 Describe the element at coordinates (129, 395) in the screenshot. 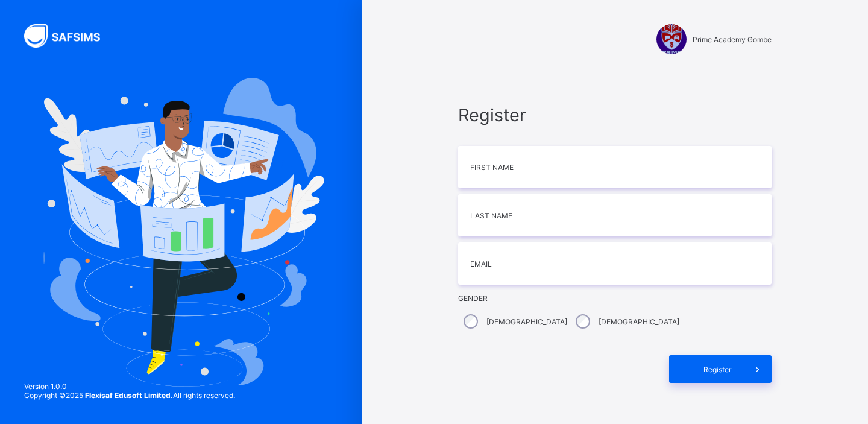

I see `strong: Flexisaf Edusoft Limited.` at that location.